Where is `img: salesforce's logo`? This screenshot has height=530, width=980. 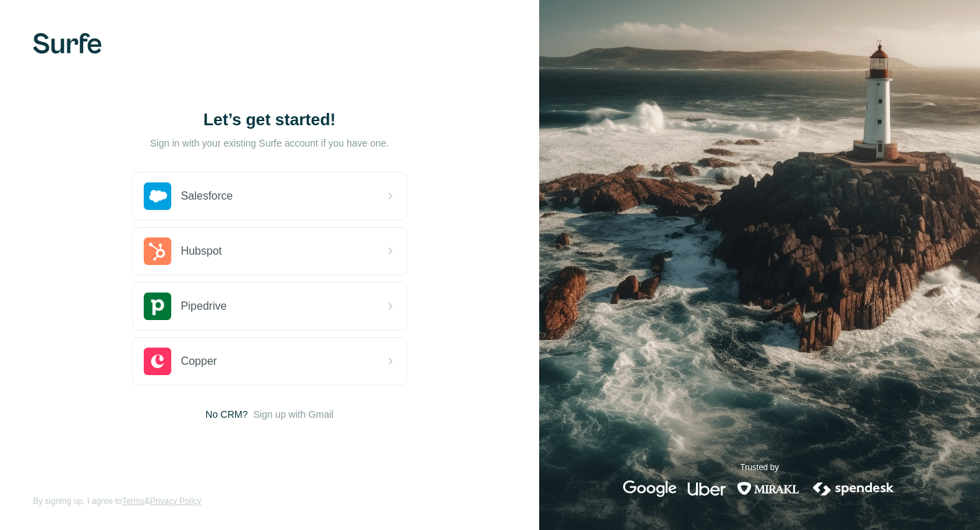 img: salesforce's logo is located at coordinates (157, 196).